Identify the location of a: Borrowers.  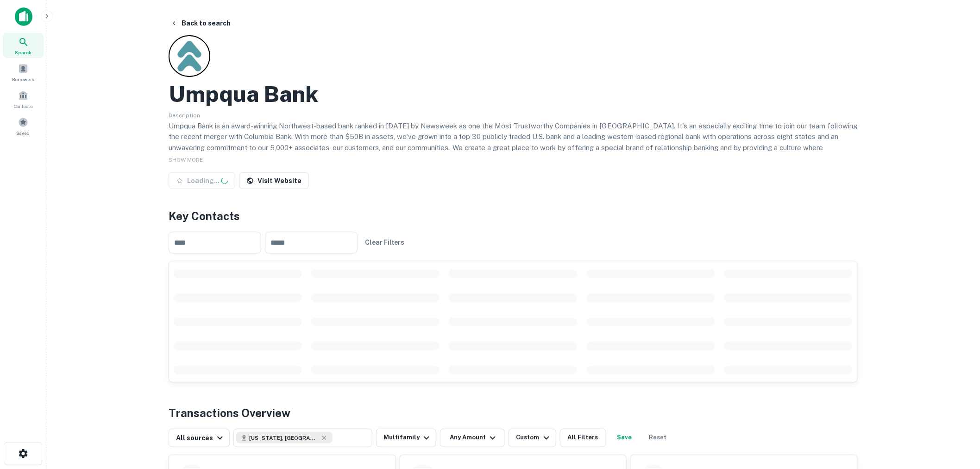
(23, 73).